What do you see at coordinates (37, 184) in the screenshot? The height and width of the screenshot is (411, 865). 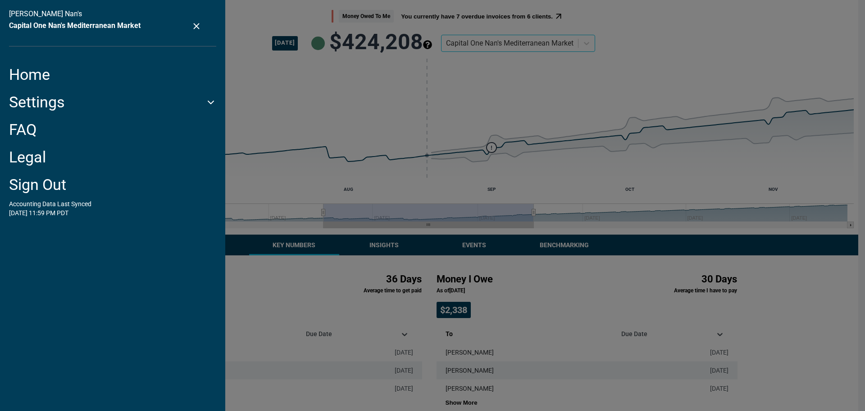 I see `button: Sign Out` at bounding box center [37, 184].